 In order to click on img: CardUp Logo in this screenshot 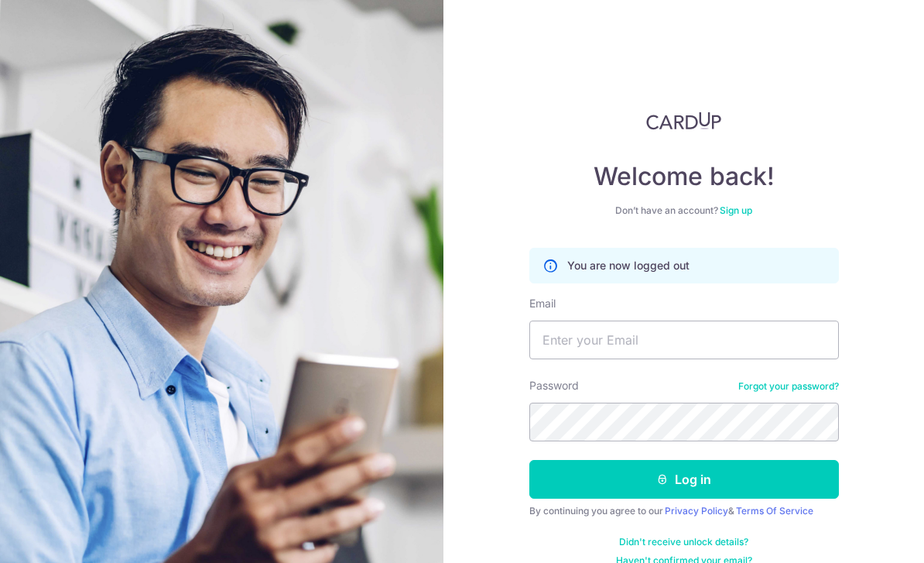, I will do `click(684, 121)`.